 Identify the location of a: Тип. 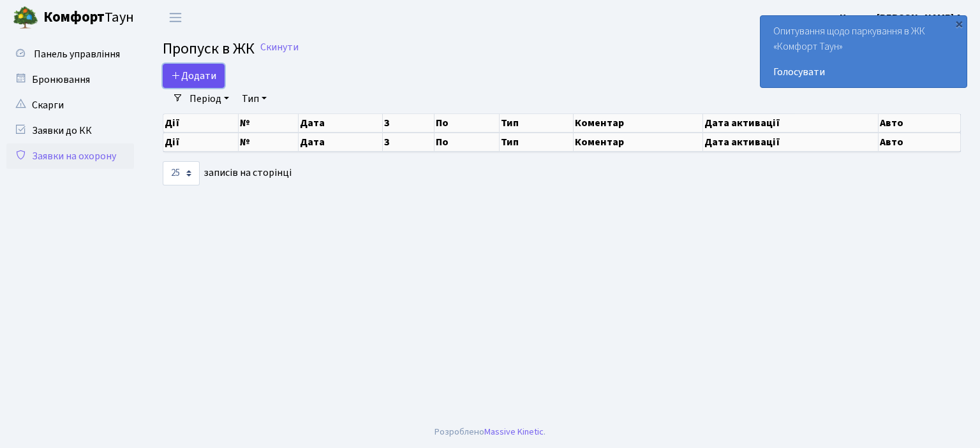
(254, 99).